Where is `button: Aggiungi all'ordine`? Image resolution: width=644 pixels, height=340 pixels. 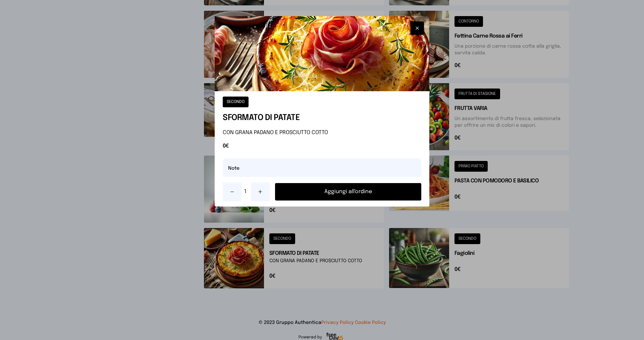 button: Aggiungi all'ordine is located at coordinates (348, 192).